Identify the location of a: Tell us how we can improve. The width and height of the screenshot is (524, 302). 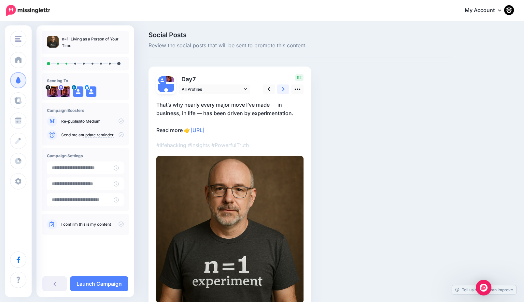
(484, 289).